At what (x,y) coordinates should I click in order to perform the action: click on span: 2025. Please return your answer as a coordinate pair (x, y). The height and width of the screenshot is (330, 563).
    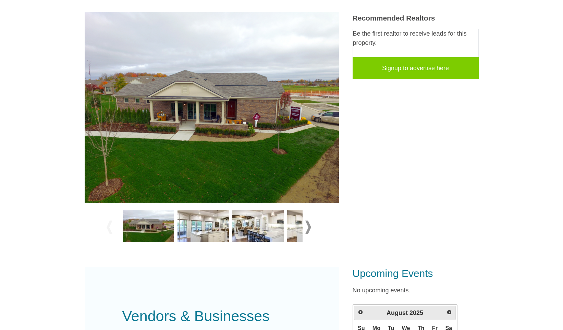
    Looking at the image, I should click on (417, 313).